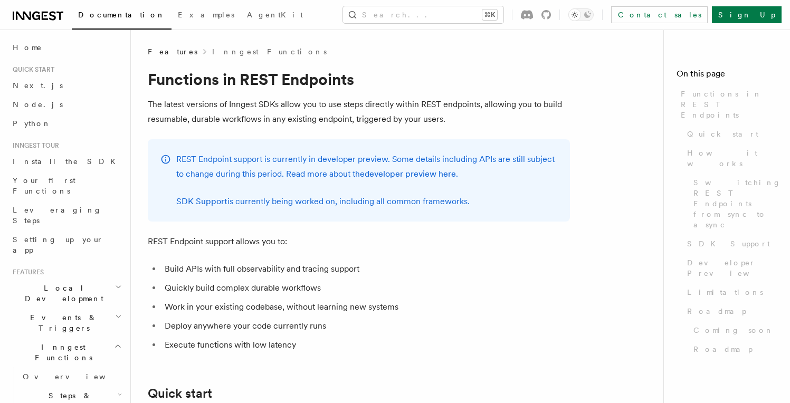 The height and width of the screenshot is (403, 790). I want to click on span: Node.js, so click(37, 105).